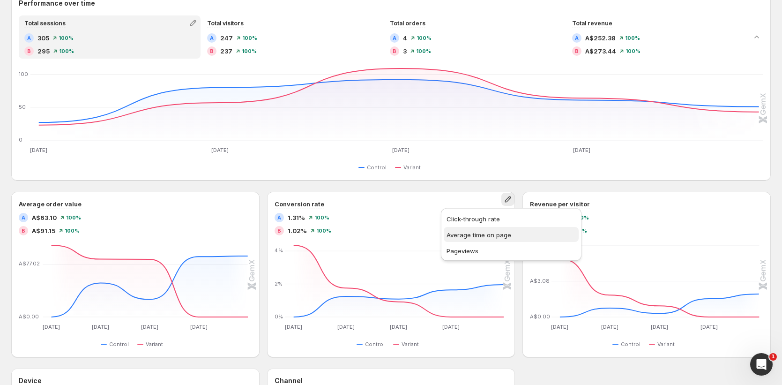 The image size is (782, 385). I want to click on span: A$273.44, so click(601, 51).